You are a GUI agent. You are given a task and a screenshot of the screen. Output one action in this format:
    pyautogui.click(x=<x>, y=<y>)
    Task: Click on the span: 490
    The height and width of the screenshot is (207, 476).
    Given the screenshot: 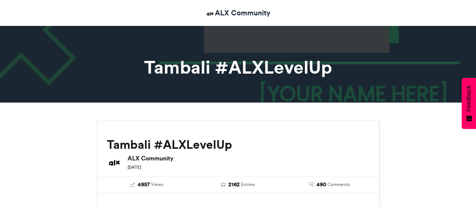 What is the action you would take?
    pyautogui.click(x=321, y=185)
    